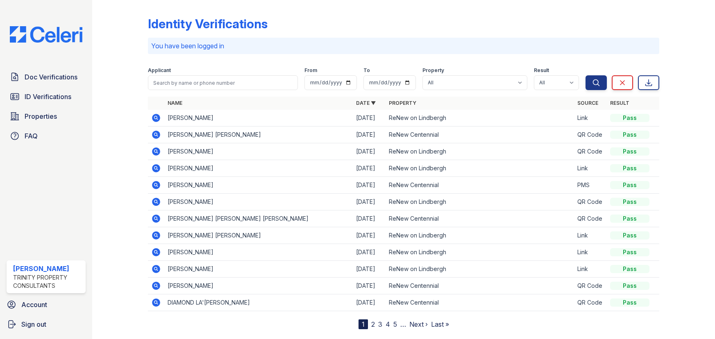 The width and height of the screenshot is (715, 339). Describe the element at coordinates (34, 305) in the screenshot. I see `span: Account` at that location.